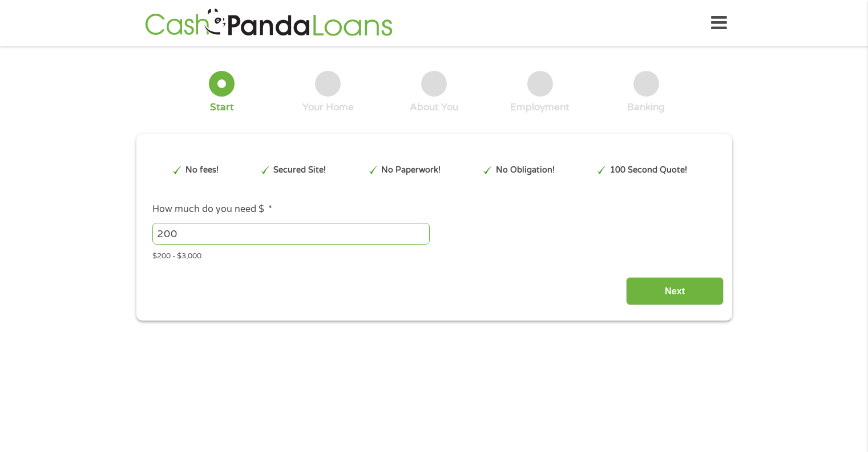 The image size is (868, 452). I want to click on div: About You, so click(434, 107).